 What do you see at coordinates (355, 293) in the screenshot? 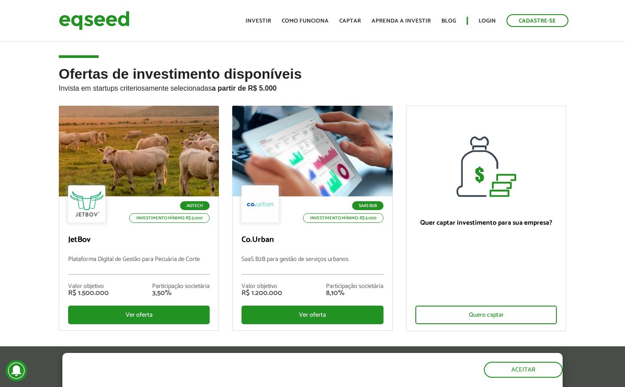
I see `div: 8,10%` at bounding box center [355, 293].